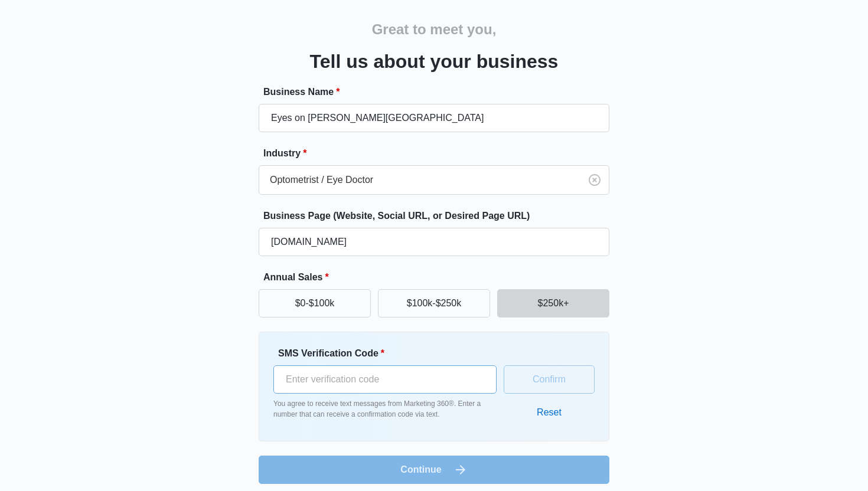 The image size is (868, 491). Describe the element at coordinates (434, 242) in the screenshot. I see `input: e.g. janesplumbing.com` at that location.